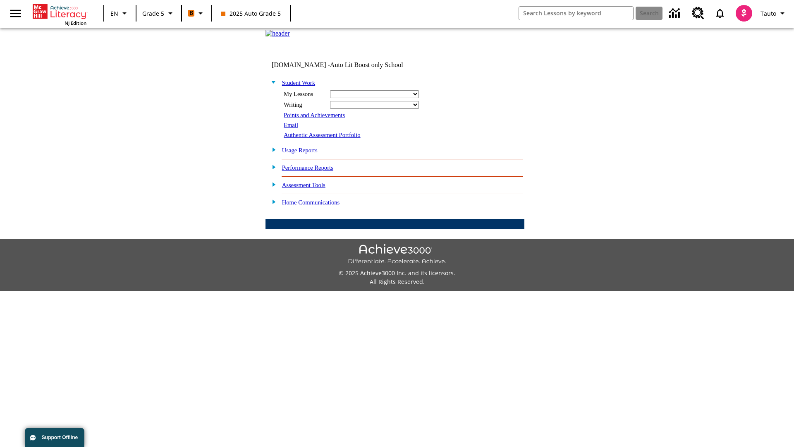  Describe the element at coordinates (299, 83) in the screenshot. I see `a: Student Work` at that location.